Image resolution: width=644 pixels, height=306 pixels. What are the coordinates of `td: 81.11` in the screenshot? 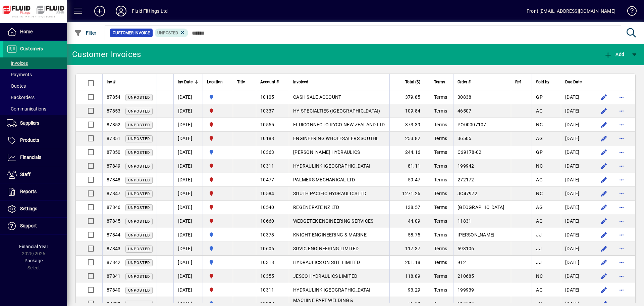 It's located at (409, 166).